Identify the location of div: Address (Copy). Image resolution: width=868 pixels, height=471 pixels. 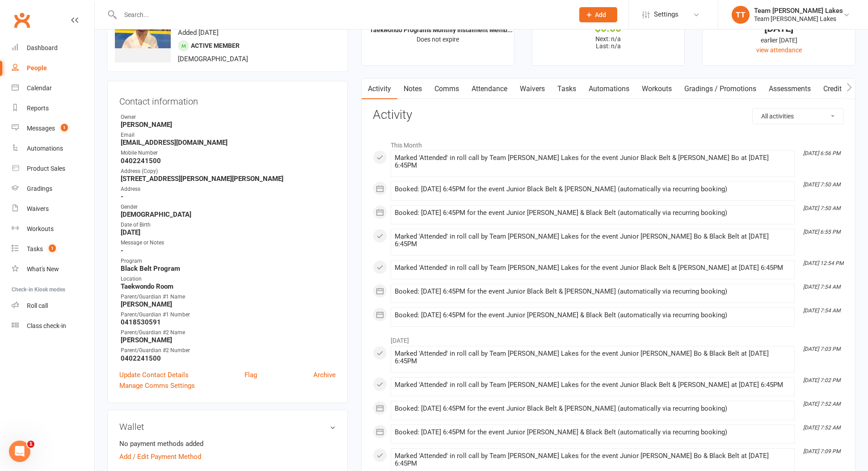
(228, 171).